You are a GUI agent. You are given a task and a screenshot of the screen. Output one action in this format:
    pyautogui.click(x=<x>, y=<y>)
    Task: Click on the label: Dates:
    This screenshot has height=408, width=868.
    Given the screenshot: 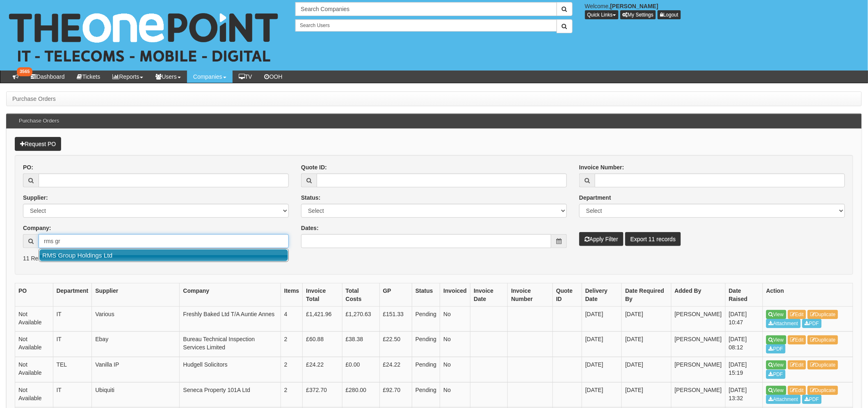 What is the action you would take?
    pyautogui.click(x=310, y=228)
    